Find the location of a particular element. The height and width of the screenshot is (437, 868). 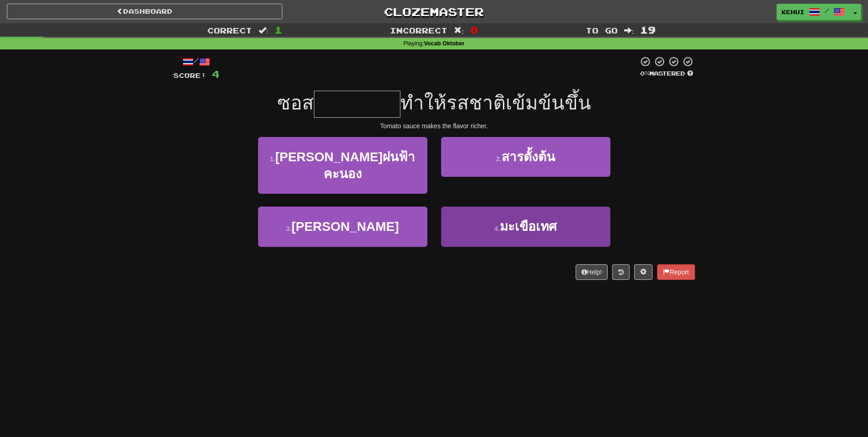

span: สารตั้งต้น is located at coordinates (528, 157).